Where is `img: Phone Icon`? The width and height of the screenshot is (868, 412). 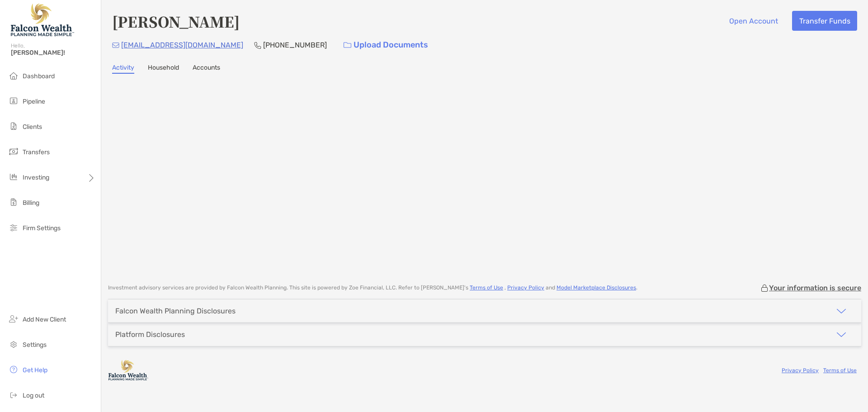 img: Phone Icon is located at coordinates (258, 45).